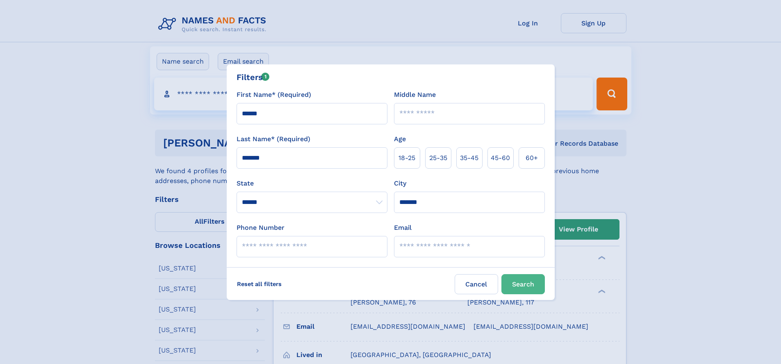  What do you see at coordinates (274, 139) in the screenshot?
I see `label: Last Name* (Required)` at bounding box center [274, 139].